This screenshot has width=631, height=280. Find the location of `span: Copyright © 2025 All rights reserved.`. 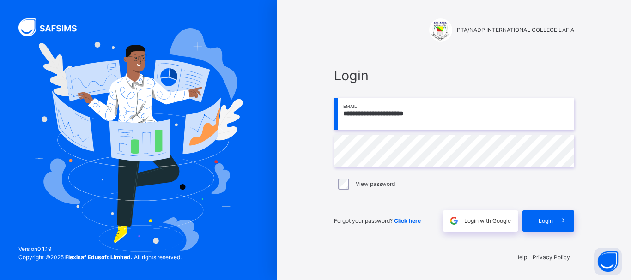

span: Copyright © 2025 All rights reserved. is located at coordinates (100, 257).